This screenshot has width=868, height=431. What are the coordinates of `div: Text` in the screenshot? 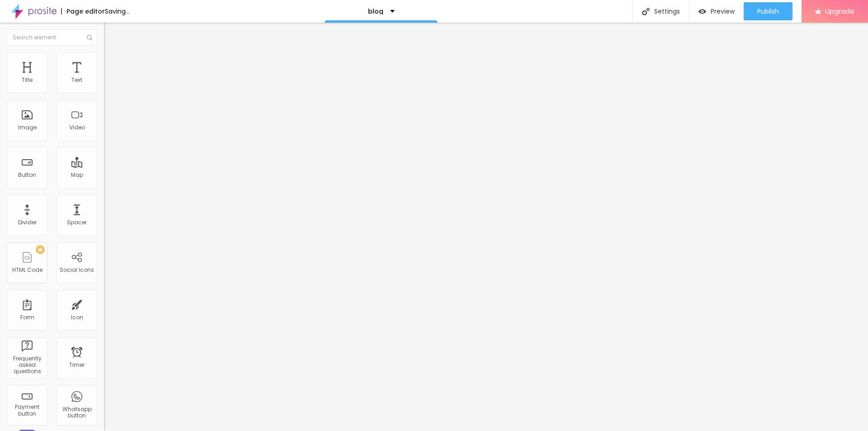 It's located at (77, 80).